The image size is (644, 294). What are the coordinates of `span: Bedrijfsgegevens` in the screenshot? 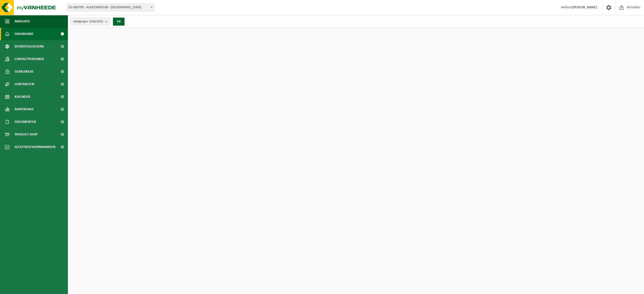 It's located at (29, 47).